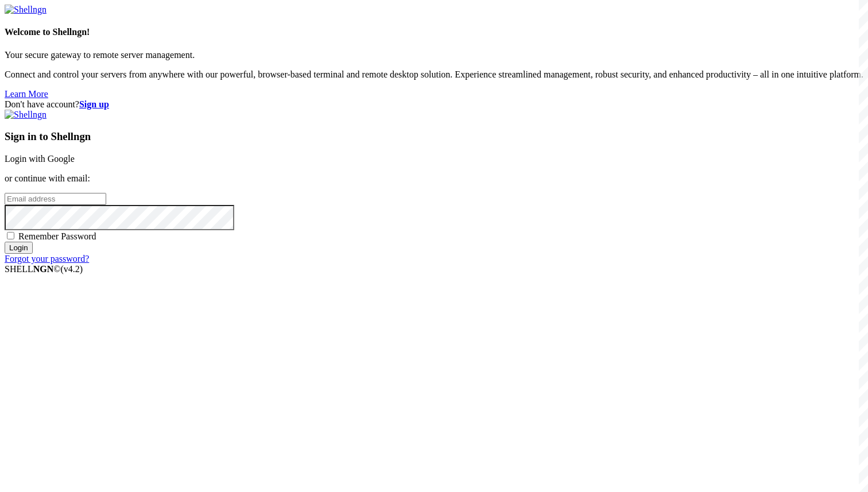 The height and width of the screenshot is (492, 868). Describe the element at coordinates (55, 198) in the screenshot. I see `input: Email address` at that location.